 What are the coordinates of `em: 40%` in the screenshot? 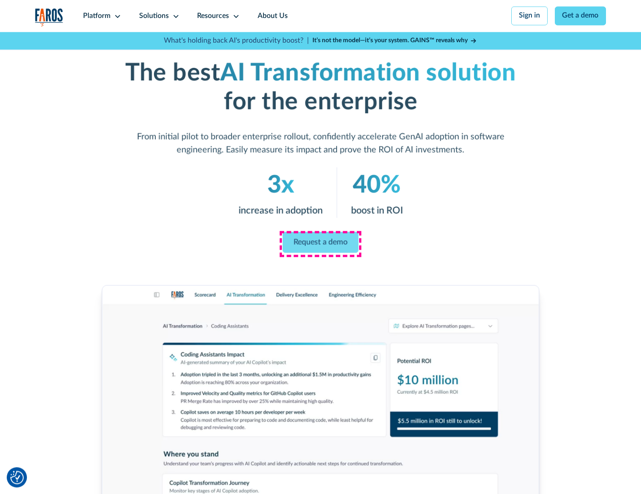 It's located at (377, 185).